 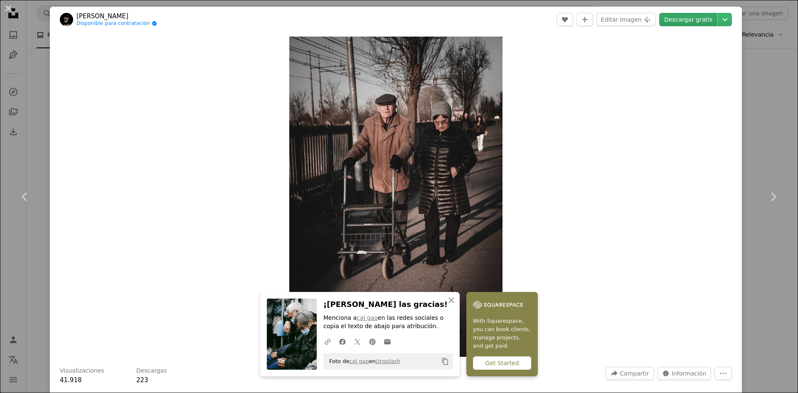 What do you see at coordinates (396, 197) in the screenshot?
I see `button: Ampliar en esta imagen` at bounding box center [396, 197].